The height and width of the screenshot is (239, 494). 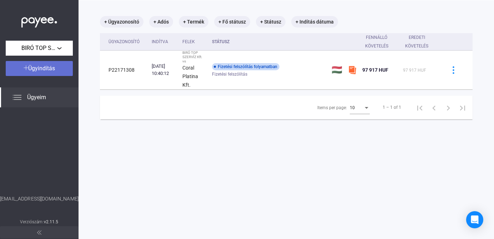 What do you see at coordinates (39, 48) in the screenshot?
I see `button: BIRÓ TOP SZERVÍZ Kft.` at bounding box center [39, 48].